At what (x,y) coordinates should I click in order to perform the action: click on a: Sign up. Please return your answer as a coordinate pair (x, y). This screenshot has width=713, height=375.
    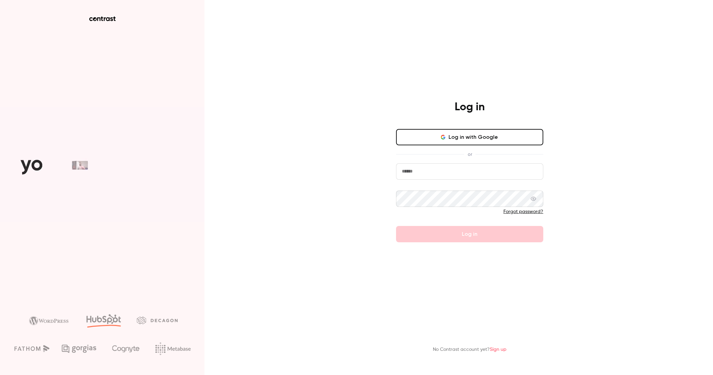
    Looking at the image, I should click on (498, 350).